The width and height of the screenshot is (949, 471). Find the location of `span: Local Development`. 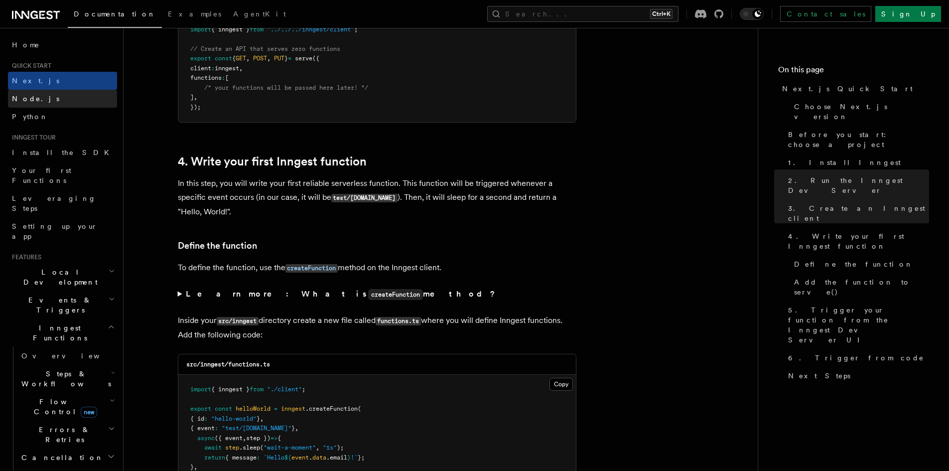

span: Local Development is located at coordinates (58, 277).